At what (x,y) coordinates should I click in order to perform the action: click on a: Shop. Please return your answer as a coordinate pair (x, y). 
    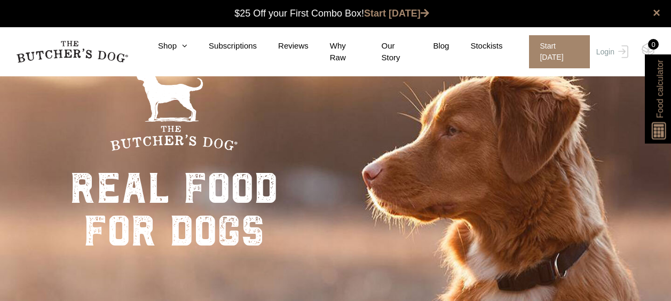
    Looking at the image, I should click on (162, 46).